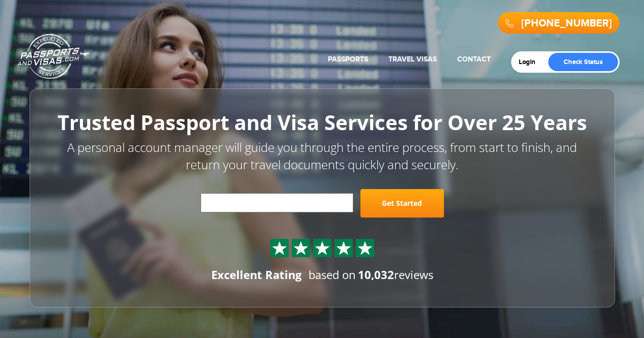 This screenshot has width=644, height=338. What do you see at coordinates (256, 275) in the screenshot?
I see `div: Excellent Rating` at bounding box center [256, 275].